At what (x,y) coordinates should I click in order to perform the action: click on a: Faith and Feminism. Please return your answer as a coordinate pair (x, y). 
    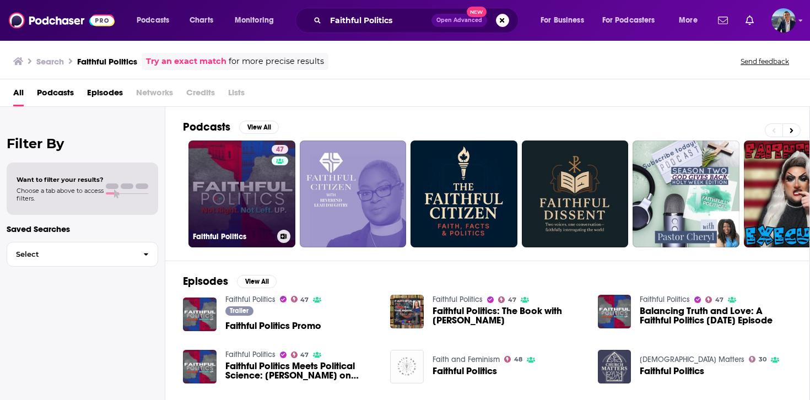
    Looking at the image, I should click on (466, 359).